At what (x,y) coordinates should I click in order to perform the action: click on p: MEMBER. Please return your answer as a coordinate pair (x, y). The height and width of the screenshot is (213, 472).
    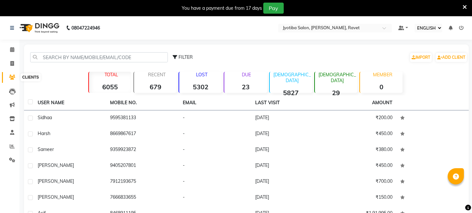
    Looking at the image, I should click on (382, 75).